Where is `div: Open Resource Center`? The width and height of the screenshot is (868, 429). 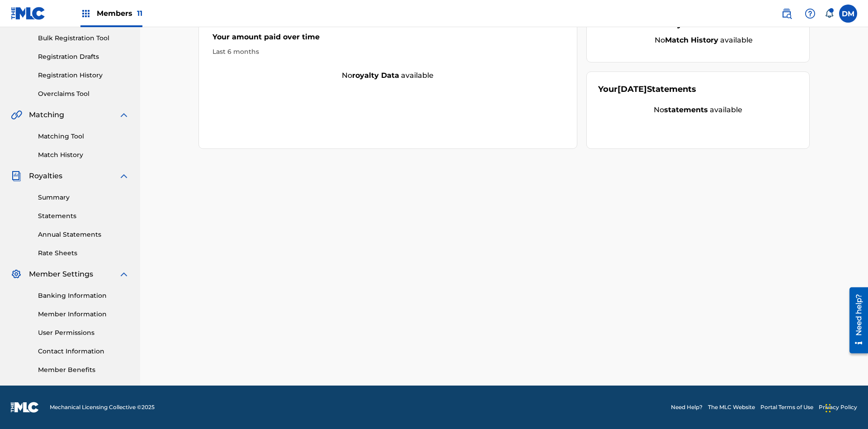 div: Open Resource Center is located at coordinates (16, 37).